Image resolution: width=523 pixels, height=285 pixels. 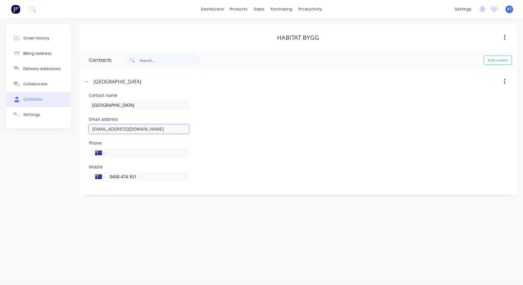 I want to click on button: Collaborate, so click(x=38, y=84).